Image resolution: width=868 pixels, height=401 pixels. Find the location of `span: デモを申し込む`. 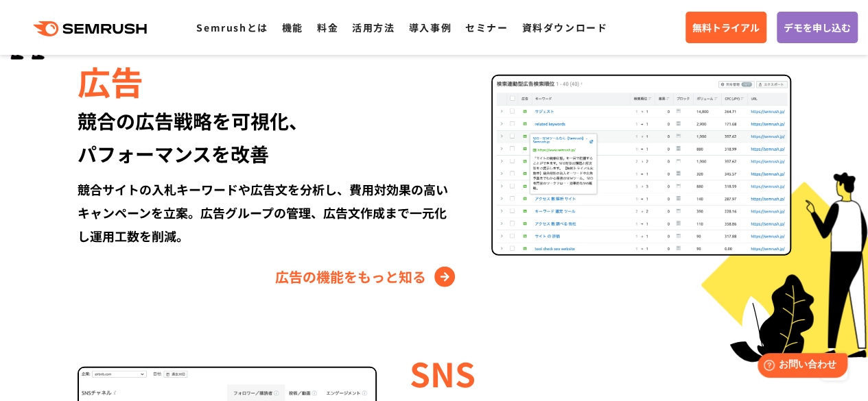

span: デモを申し込む is located at coordinates (817, 28).